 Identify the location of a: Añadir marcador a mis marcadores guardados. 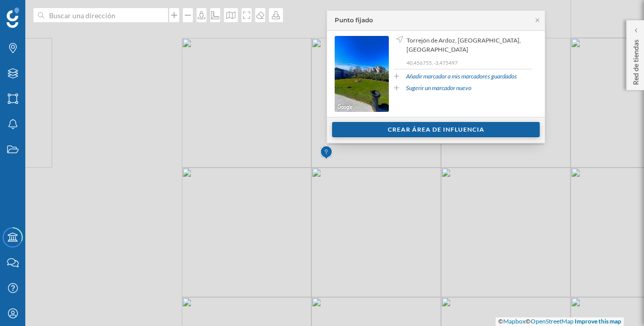
(461, 76).